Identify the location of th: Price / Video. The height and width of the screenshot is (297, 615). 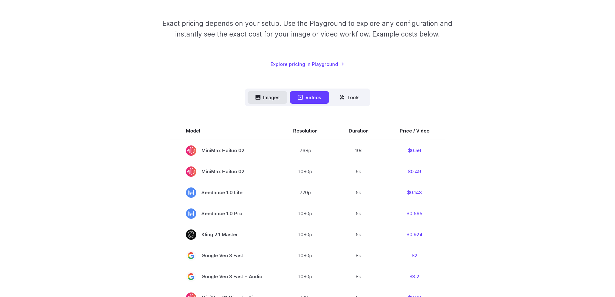
(414, 131).